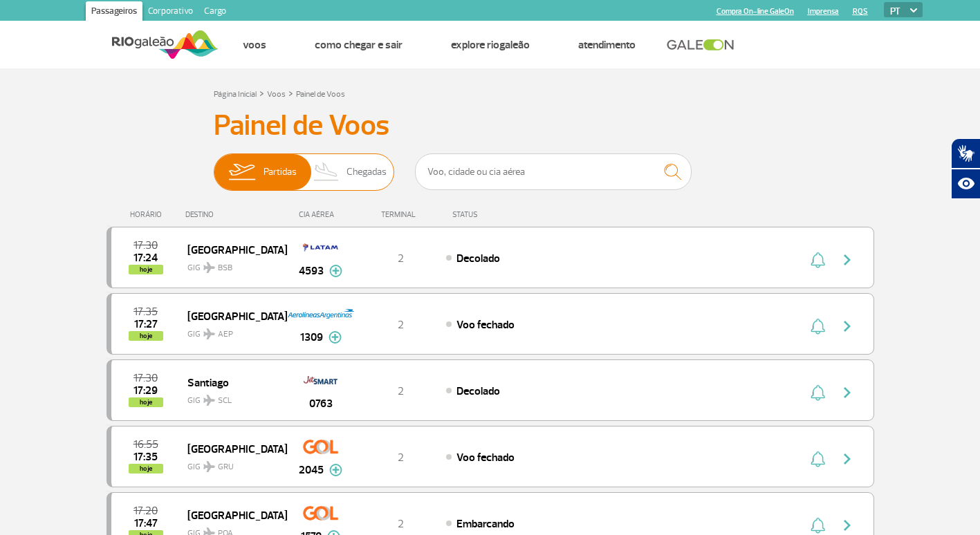 Image resolution: width=980 pixels, height=535 pixels. What do you see at coordinates (607, 45) in the screenshot?
I see `a: Atendimento` at bounding box center [607, 45].